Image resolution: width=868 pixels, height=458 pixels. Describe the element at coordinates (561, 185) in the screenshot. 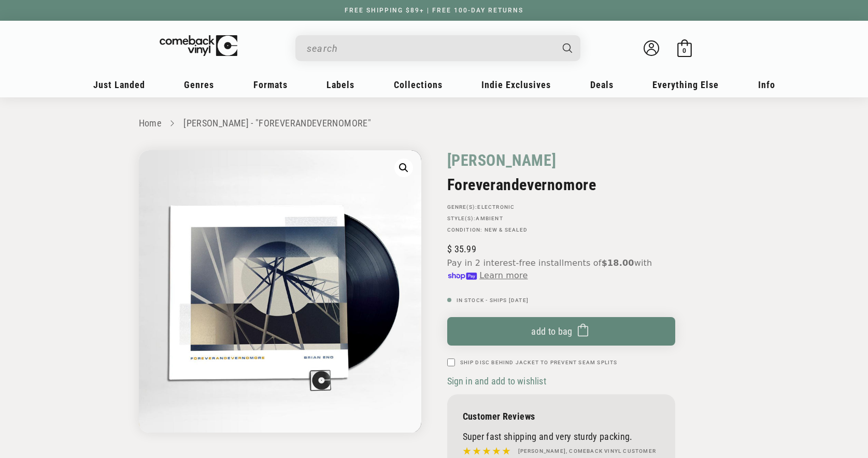

I see `h2: Foreverandevernomore` at that location.